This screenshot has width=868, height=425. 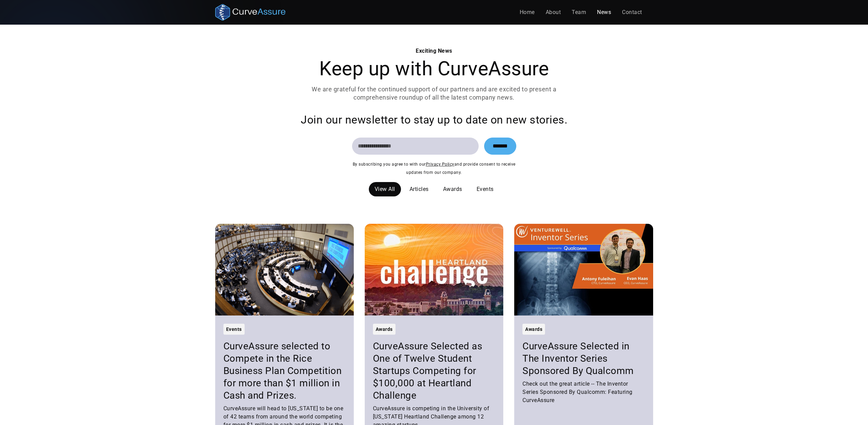 I want to click on a: Articles, so click(x=419, y=189).